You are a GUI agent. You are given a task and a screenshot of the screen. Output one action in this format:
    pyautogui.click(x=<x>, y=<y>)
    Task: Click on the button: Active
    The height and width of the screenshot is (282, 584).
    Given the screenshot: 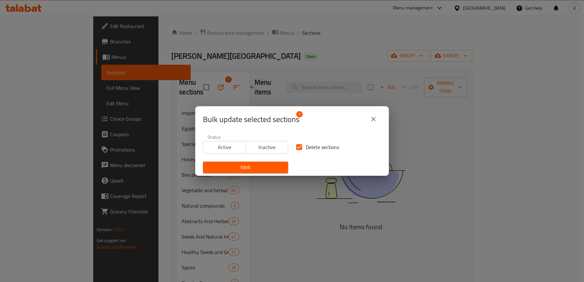 What is the action you would take?
    pyautogui.click(x=224, y=148)
    